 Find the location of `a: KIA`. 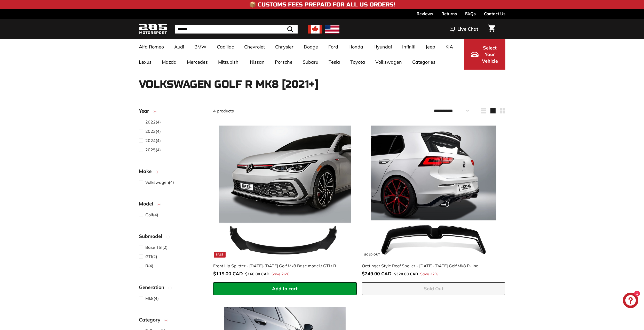

a: KIA is located at coordinates (449, 47).